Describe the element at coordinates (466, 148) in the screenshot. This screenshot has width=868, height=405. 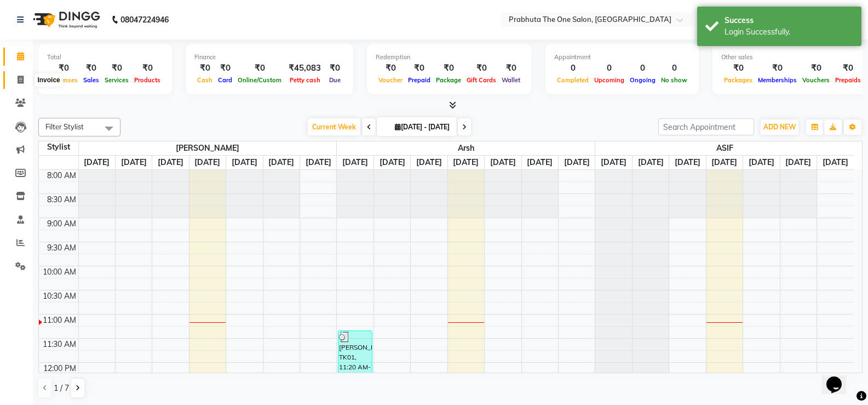
I see `span: Arsh` at that location.